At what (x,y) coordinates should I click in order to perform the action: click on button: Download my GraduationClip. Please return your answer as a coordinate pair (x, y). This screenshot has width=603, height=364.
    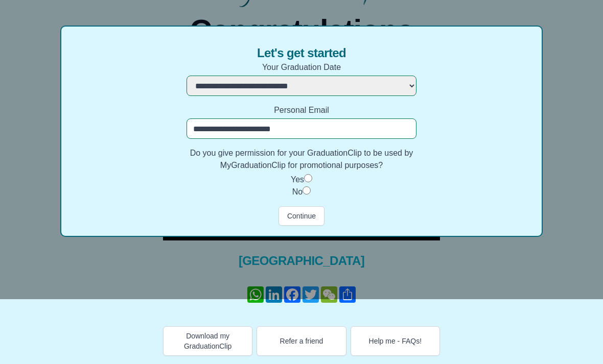
    Looking at the image, I should click on (207, 341).